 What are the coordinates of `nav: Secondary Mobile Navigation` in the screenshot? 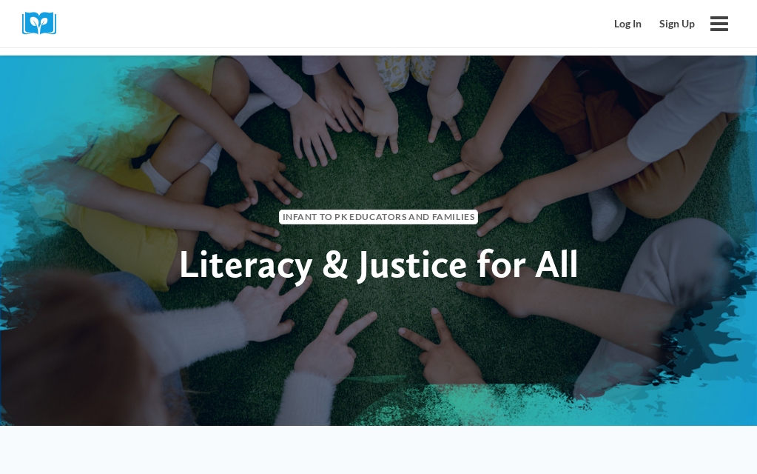 It's located at (654, 24).